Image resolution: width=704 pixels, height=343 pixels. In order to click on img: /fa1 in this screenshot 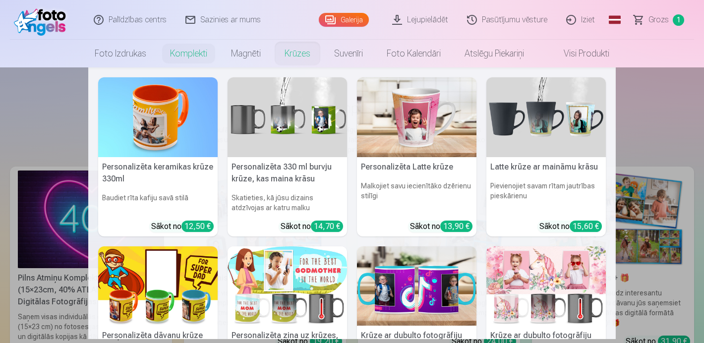, I will do `click(42, 20)`.